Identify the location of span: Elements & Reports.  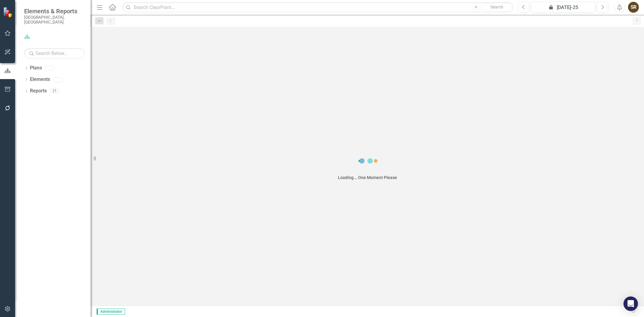
(54, 11).